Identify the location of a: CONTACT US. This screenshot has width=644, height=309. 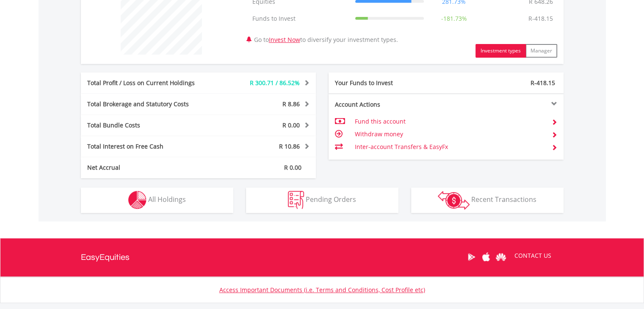
(533, 256).